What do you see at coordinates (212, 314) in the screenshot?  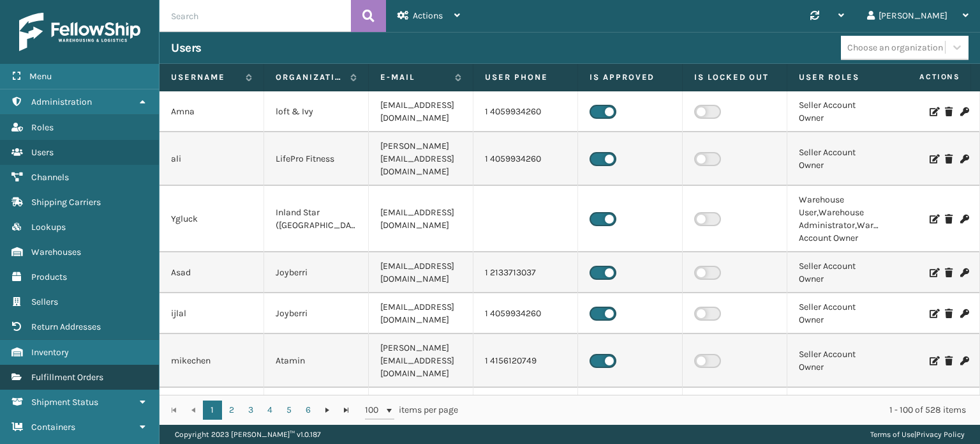 I see `td: ijlal` at bounding box center [212, 314].